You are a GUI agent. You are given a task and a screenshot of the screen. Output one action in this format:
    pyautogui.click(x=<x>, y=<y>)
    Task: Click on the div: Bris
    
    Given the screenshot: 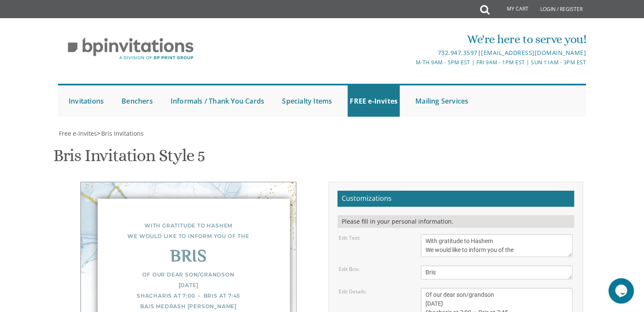 What is the action you would take?
    pyautogui.click(x=188, y=257)
    